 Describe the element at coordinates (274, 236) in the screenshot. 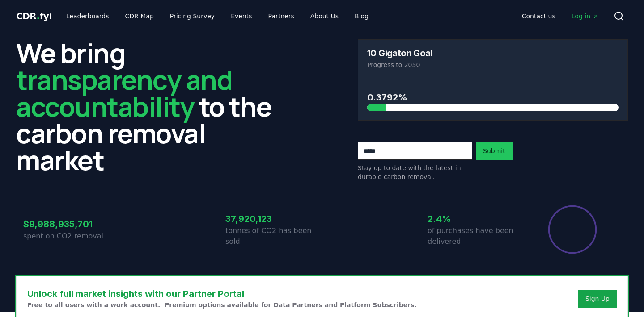

I see `p: tonnes of CO2 has been sold` at that location.